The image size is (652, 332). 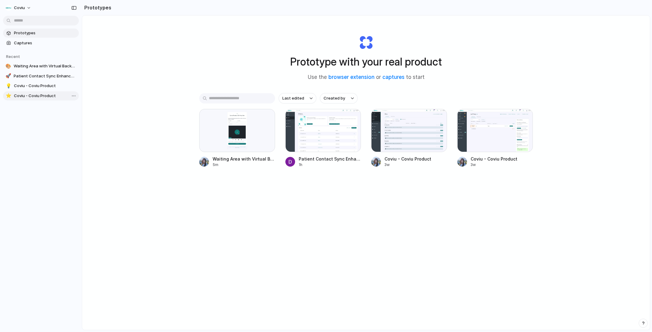 What do you see at coordinates (334, 98) in the screenshot?
I see `span: Created by` at bounding box center [334, 98].